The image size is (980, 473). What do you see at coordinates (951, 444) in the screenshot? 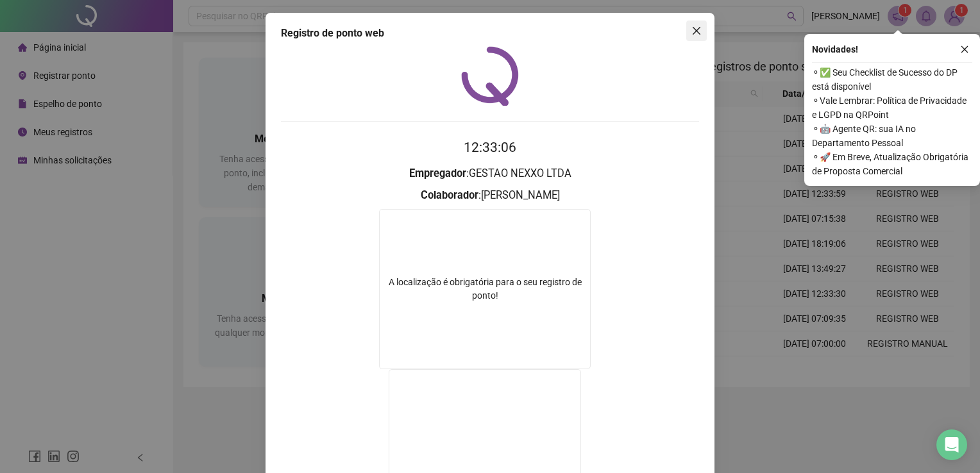
I see `div: Open Intercom Messenger` at bounding box center [951, 444].